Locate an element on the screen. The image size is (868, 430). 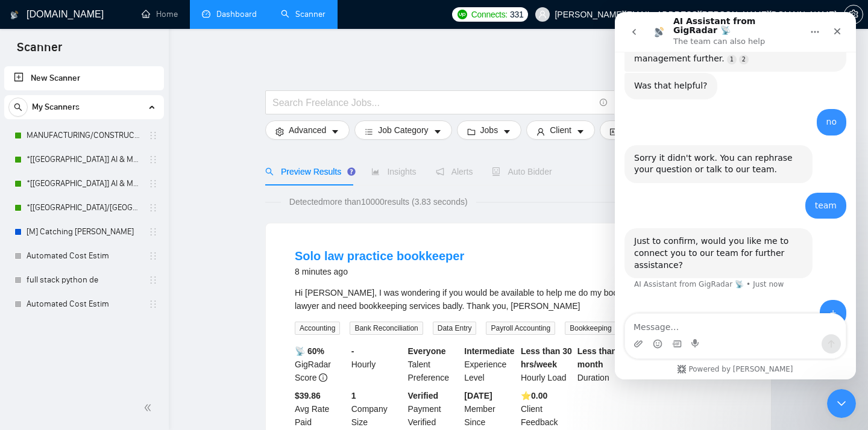
span: idcard is located at coordinates (614, 131).